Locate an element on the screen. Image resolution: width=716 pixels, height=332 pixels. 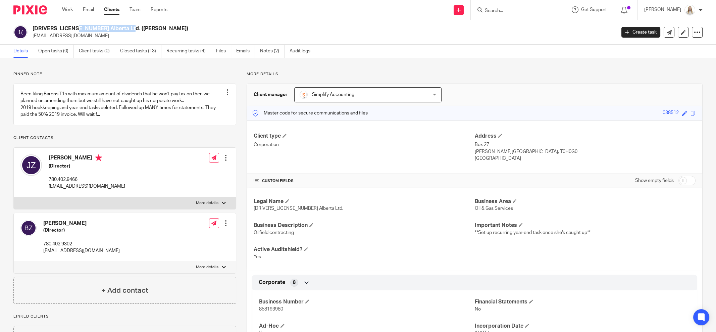
img: Screenshot%202023-11-29%20141159.png is located at coordinates (304, 95).